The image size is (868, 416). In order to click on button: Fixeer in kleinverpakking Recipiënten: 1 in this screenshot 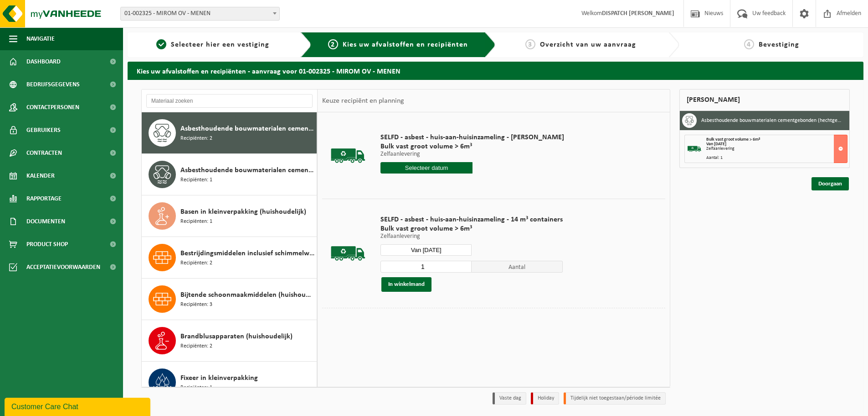, I will do `click(229, 381)`.